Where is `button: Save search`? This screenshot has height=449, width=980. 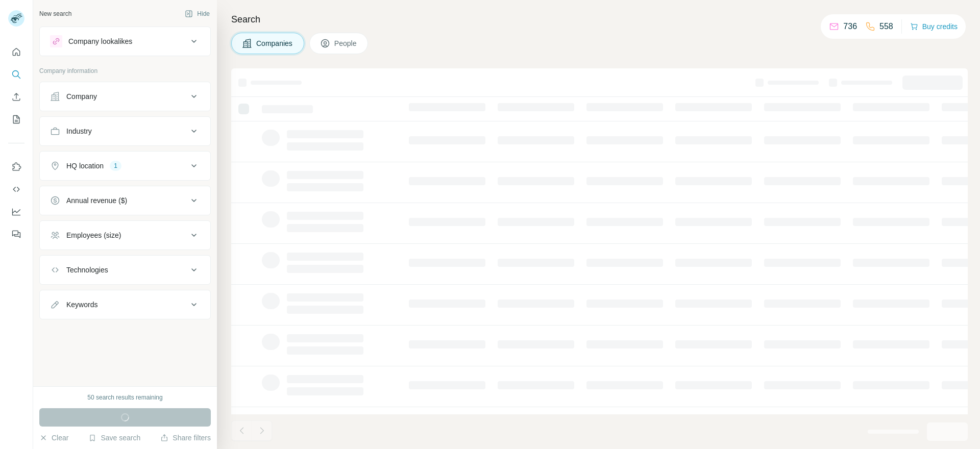
button: Save search is located at coordinates (115, 438).